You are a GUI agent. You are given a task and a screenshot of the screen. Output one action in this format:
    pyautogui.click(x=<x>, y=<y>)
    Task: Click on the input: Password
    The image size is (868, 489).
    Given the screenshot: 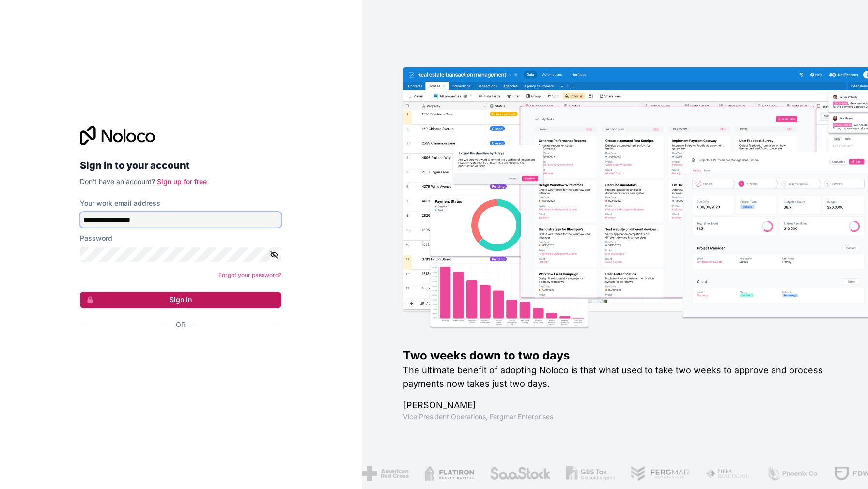 What is the action you would take?
    pyautogui.click(x=181, y=255)
    